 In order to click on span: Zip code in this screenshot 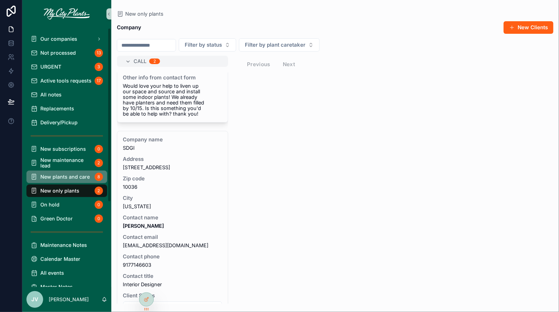, I will do `click(173, 178)`.